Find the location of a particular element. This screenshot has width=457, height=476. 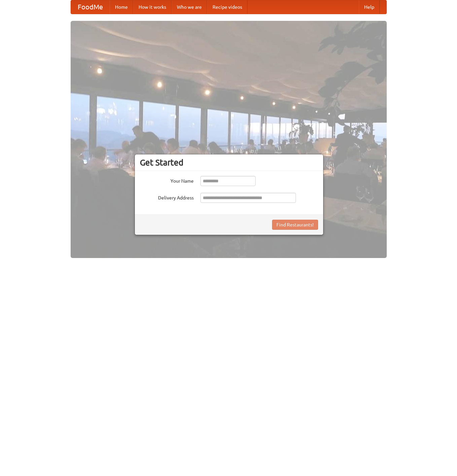

label: Delivery Address is located at coordinates (167, 197).